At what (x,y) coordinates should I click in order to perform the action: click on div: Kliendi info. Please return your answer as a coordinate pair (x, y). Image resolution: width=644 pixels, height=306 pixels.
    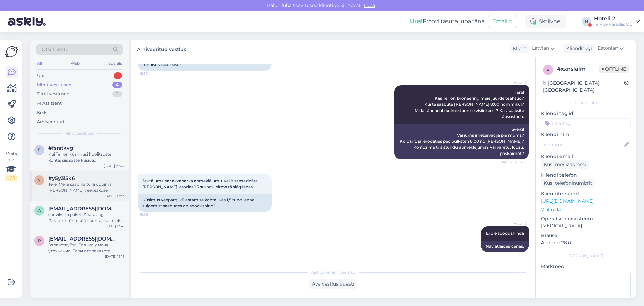
    Looking at the image, I should click on (586, 103).